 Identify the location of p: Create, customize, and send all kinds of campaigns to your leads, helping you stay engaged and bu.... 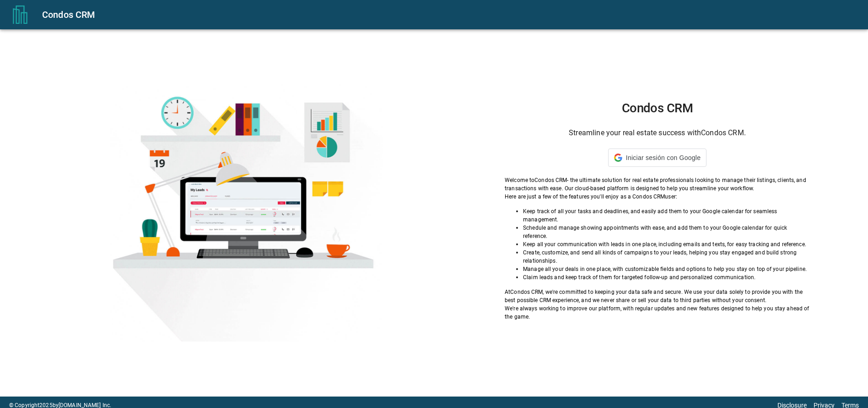
(666, 257).